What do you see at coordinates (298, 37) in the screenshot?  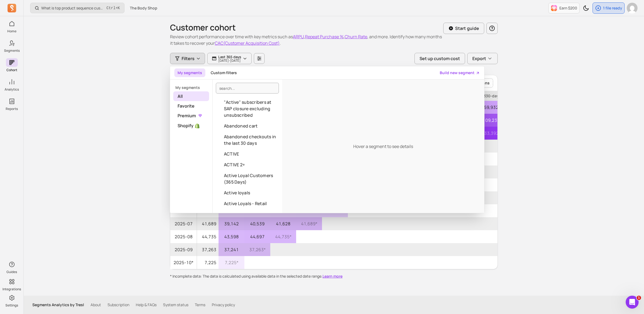 I see `button: ARPU` at bounding box center [298, 37].